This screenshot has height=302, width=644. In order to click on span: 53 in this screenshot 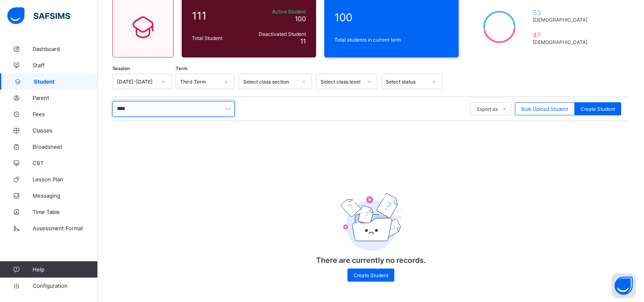, I will do `click(562, 13)`.